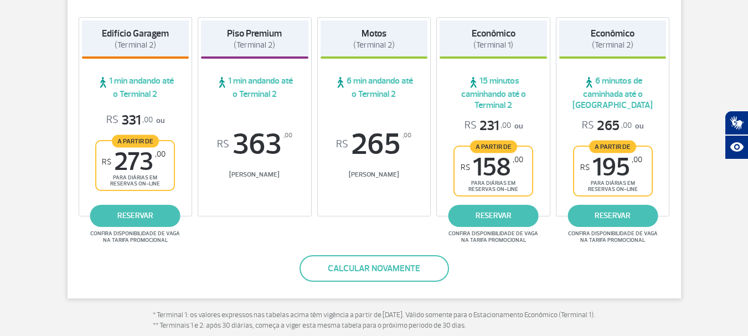 The image size is (748, 336). What do you see at coordinates (254, 33) in the screenshot?
I see `strong: Piso Premium` at bounding box center [254, 33].